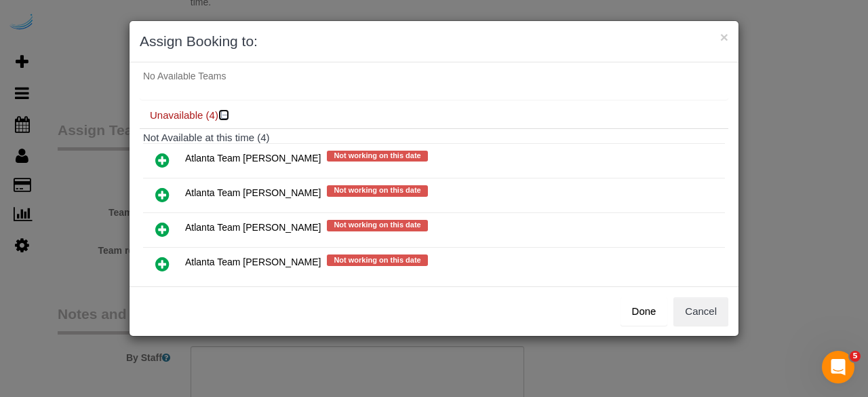 The width and height of the screenshot is (868, 397). Describe the element at coordinates (434, 115) in the screenshot. I see `h4: Unavailable (4)` at that location.